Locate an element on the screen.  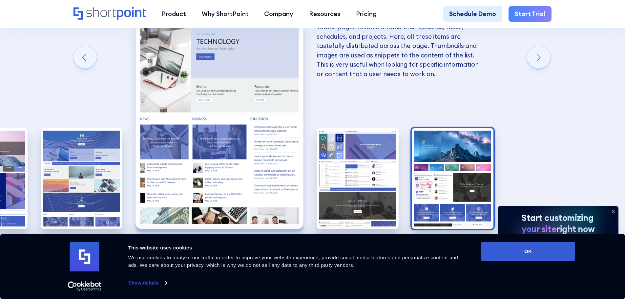
div: Company is located at coordinates (279, 14).